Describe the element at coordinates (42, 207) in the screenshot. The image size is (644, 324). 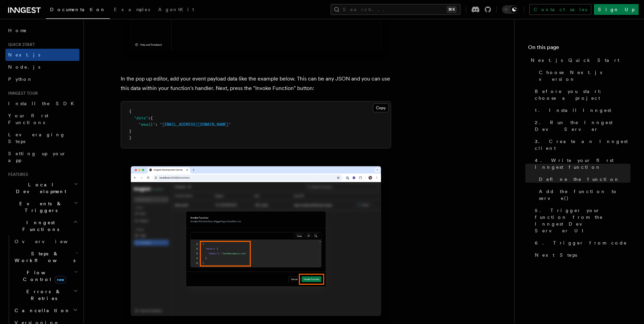
I see `button: Events & Triggers` at that location.